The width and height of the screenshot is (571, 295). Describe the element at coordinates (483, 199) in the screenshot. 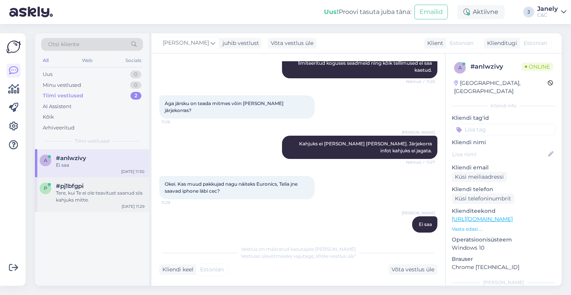

I see `div: Küsi telefoninumbrit` at that location.